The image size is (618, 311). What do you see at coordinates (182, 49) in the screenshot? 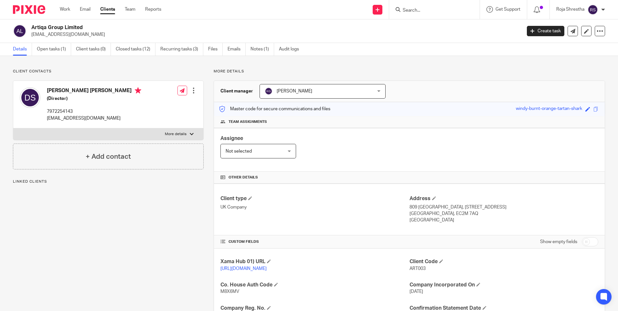
I see `a: Recurring tasks (3)` at bounding box center [182, 49].